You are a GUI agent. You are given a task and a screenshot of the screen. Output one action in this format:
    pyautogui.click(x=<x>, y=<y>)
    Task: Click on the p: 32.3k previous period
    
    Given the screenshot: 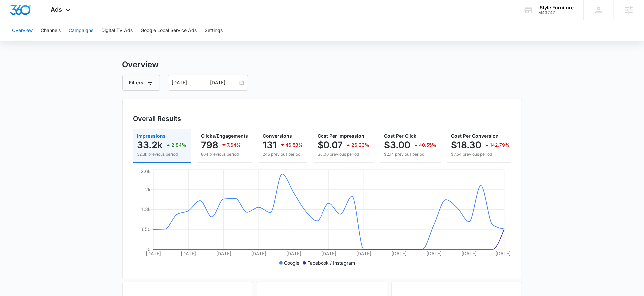 What is the action you would take?
    pyautogui.click(x=162, y=154)
    